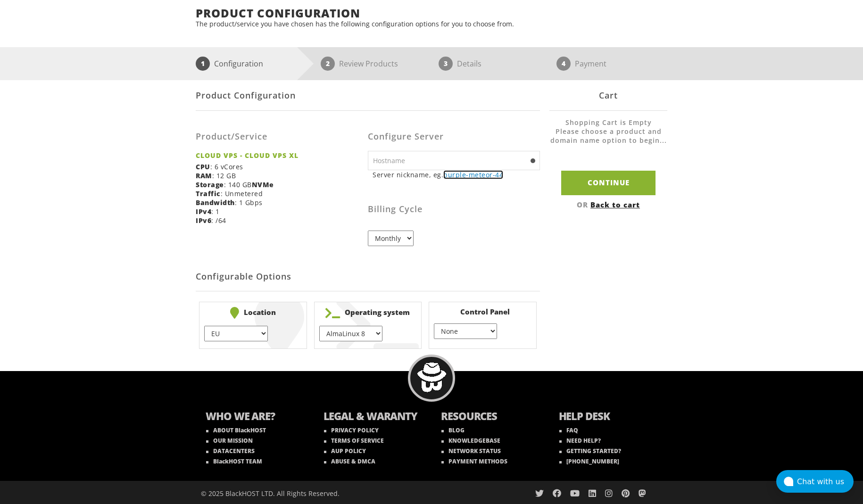 Image resolution: width=863 pixels, height=504 pixels. Describe the element at coordinates (608, 136) in the screenshot. I see `li: Shopping Cart is Empty Please choose a product and domain name option to begin...` at that location.